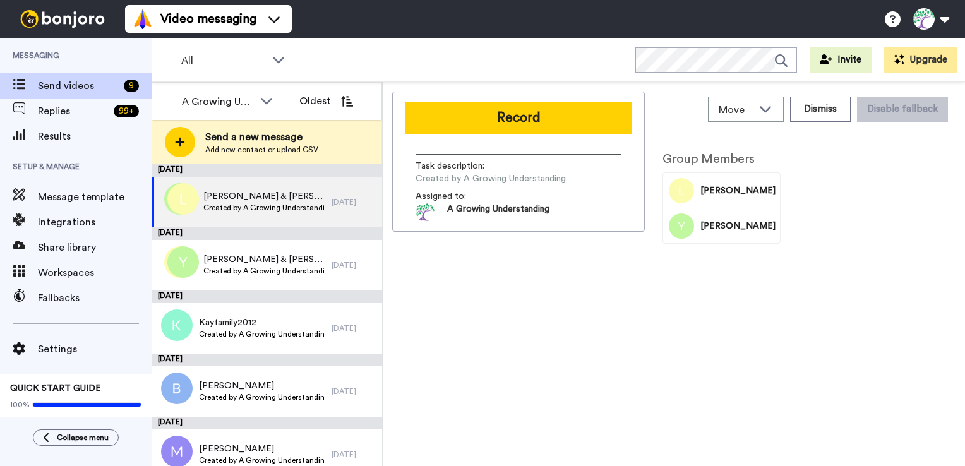 Image resolution: width=965 pixels, height=466 pixels. Describe the element at coordinates (131, 86) in the screenshot. I see `div: 9` at that location.